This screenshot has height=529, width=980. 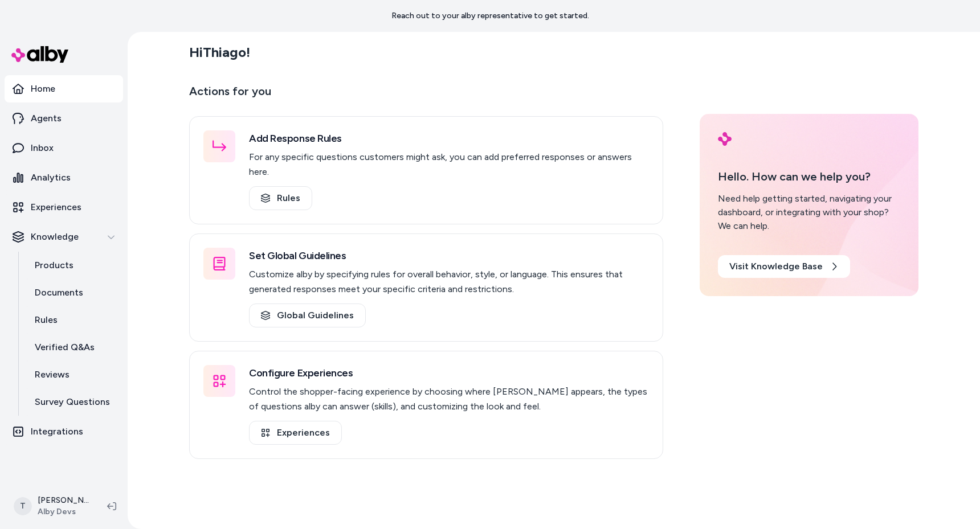 I want to click on button: Knowledge, so click(x=64, y=237).